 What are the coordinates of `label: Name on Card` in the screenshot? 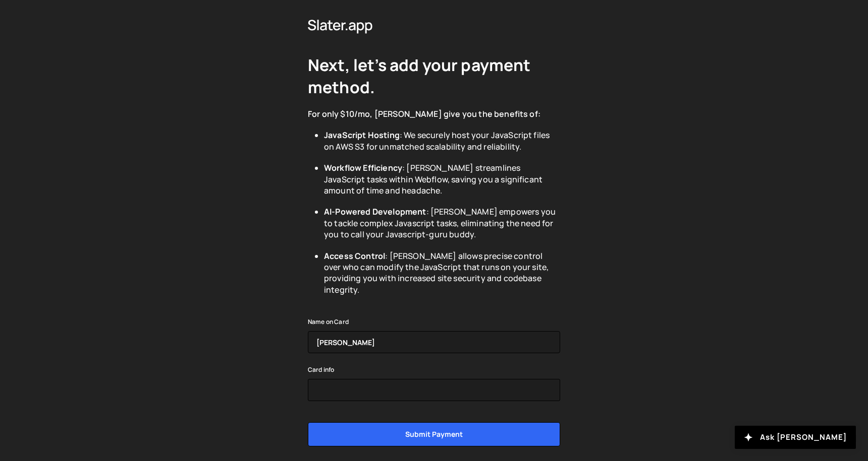 It's located at (328, 323).